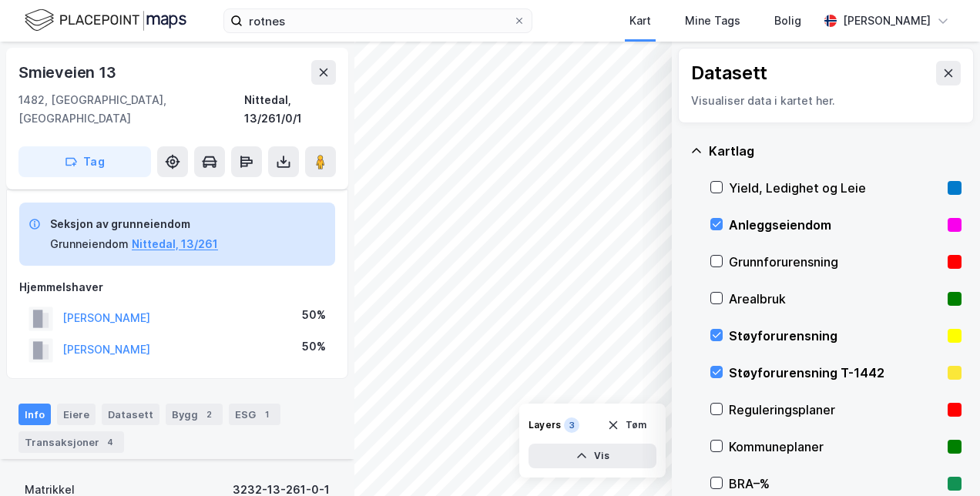  What do you see at coordinates (835, 151) in the screenshot?
I see `div: Kartlag` at bounding box center [835, 151].